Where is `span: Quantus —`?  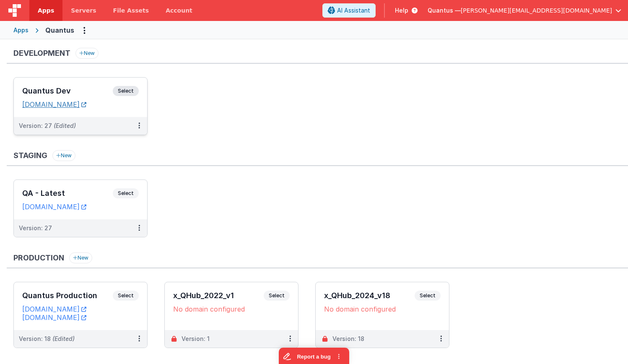 span: Quantus — is located at coordinates (444, 10).